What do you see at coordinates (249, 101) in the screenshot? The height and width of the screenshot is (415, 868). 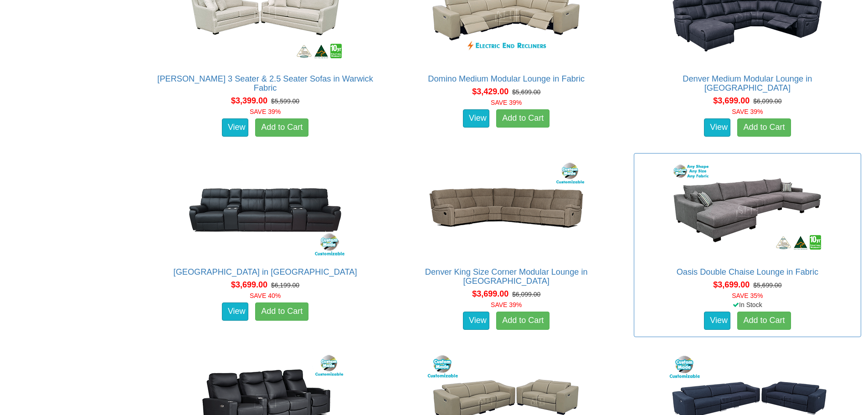 I see `span: $3,399.00` at bounding box center [249, 101].